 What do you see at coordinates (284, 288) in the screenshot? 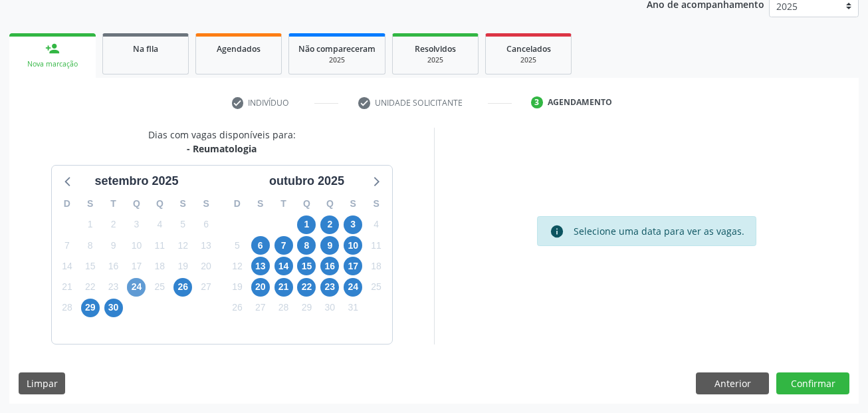
I see `span: terça-feira, 21 de outubro de 2025` at bounding box center [284, 288].